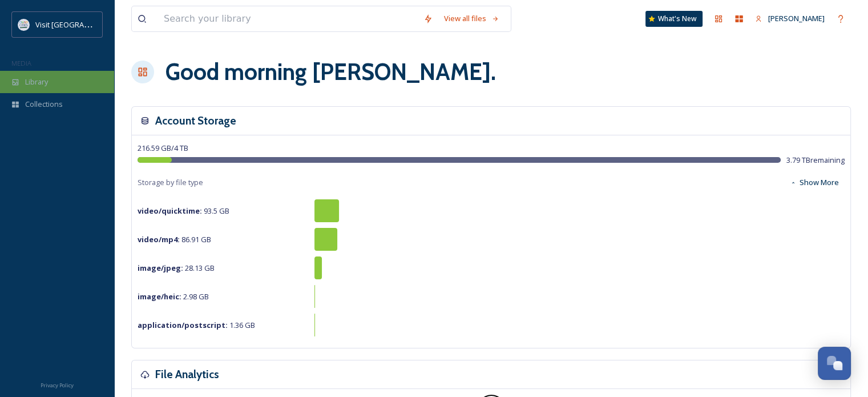 The image size is (868, 397). What do you see at coordinates (173, 296) in the screenshot?
I see `span: 2.98 GB` at bounding box center [173, 296].